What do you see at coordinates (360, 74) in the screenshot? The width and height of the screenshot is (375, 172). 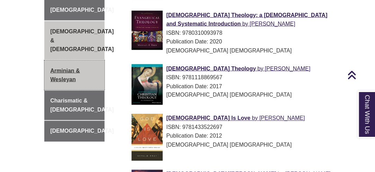 I see `a: Back to Top` at bounding box center [360, 74].